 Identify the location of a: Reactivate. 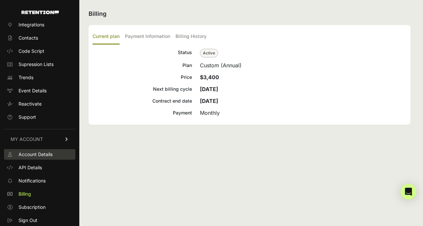
(40, 104).